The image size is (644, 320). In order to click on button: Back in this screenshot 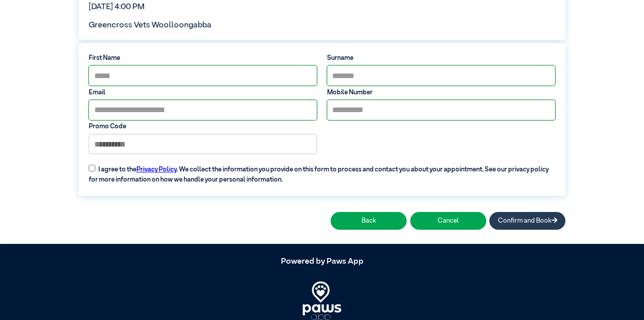, I will do `click(369, 221)`.